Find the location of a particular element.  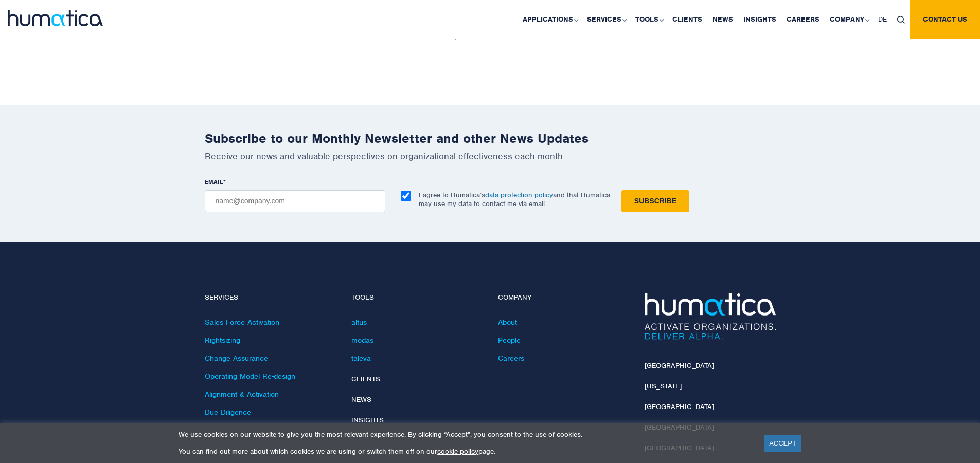

a: Change Assurance is located at coordinates (236, 358).